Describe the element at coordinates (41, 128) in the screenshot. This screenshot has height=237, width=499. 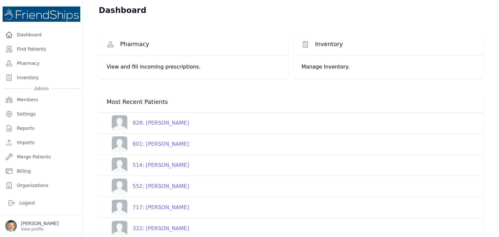
I see `a: Reports` at that location.